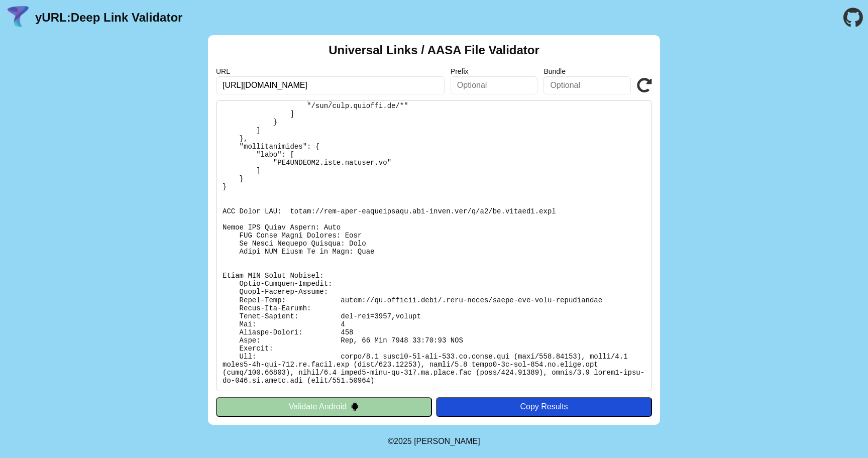 This screenshot has height=458, width=868. I want to click on img: droidIcon.svg, so click(355, 406).